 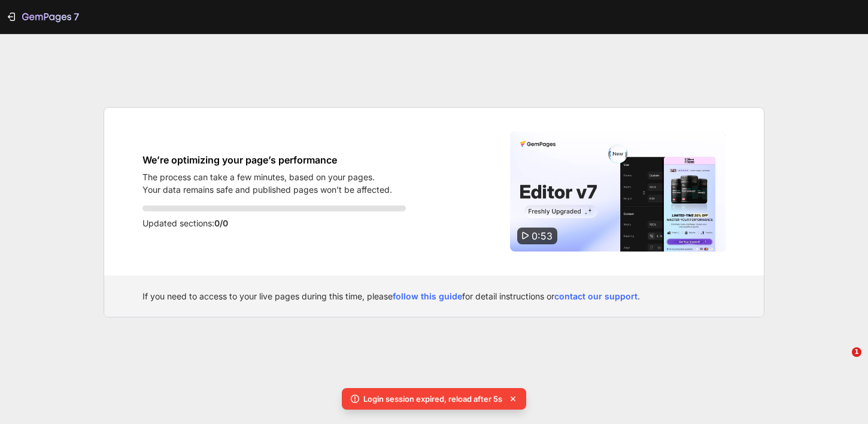 I want to click on a: follow this guide, so click(x=427, y=296).